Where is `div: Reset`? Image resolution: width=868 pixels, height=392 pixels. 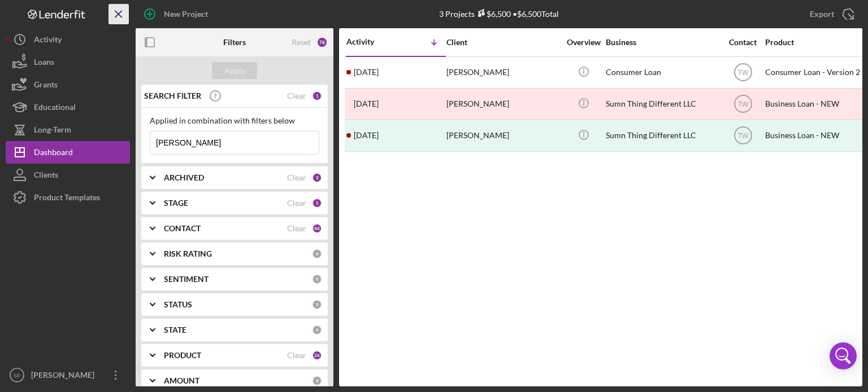
div: Reset is located at coordinates (301, 42).